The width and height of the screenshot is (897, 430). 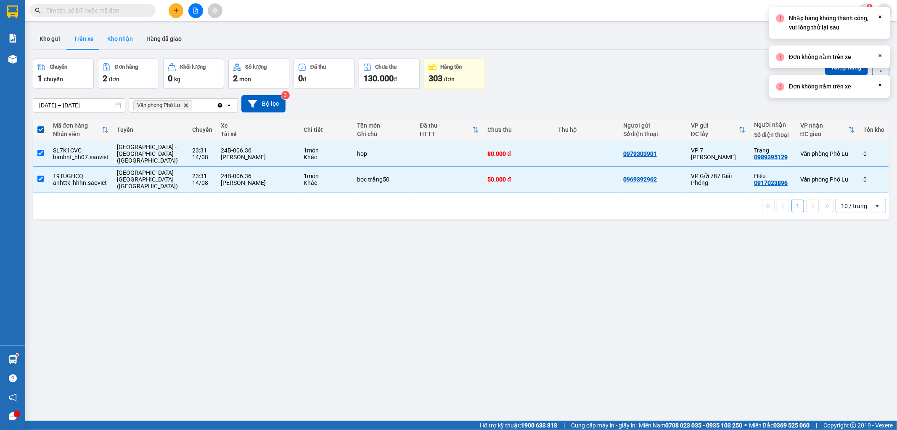 What do you see at coordinates (176, 11) in the screenshot?
I see `button: plus` at bounding box center [176, 11].